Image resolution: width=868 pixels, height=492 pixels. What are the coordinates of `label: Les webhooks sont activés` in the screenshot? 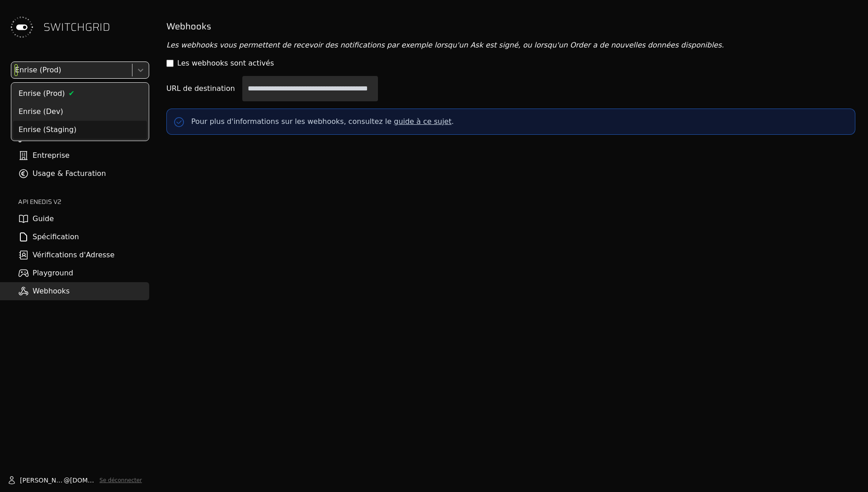 It's located at (225, 63).